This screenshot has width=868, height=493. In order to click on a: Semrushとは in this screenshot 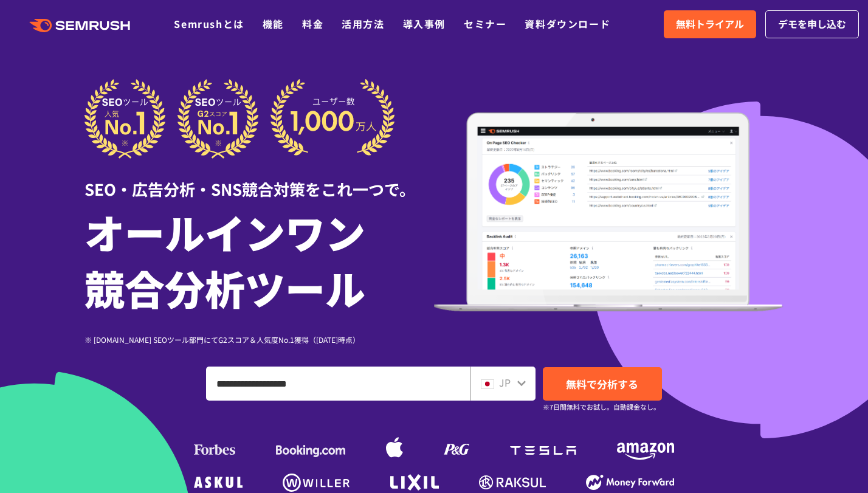, I will do `click(208, 24)`.